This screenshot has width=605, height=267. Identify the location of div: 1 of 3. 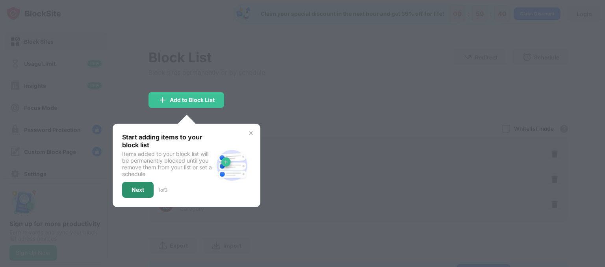
(163, 190).